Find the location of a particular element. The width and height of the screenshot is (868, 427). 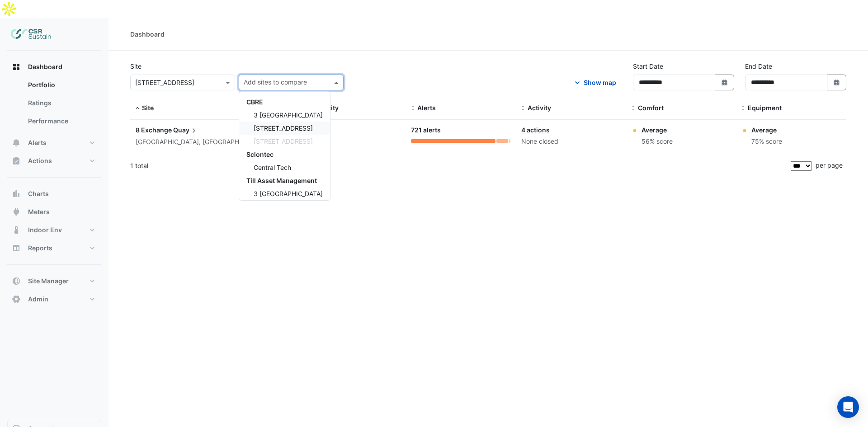

label: End Date is located at coordinates (759, 66).